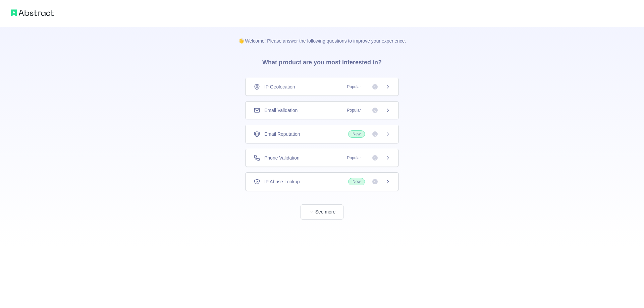  I want to click on span: IP Abuse Lookup, so click(282, 182).